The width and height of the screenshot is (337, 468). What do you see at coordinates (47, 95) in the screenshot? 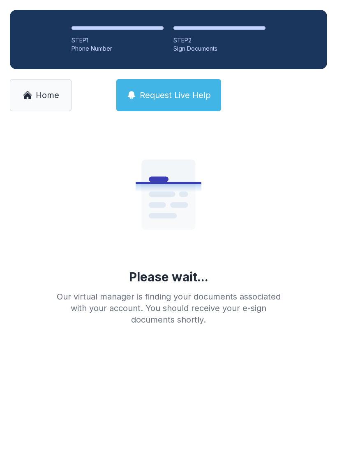
I see `span: Home` at bounding box center [47, 95].